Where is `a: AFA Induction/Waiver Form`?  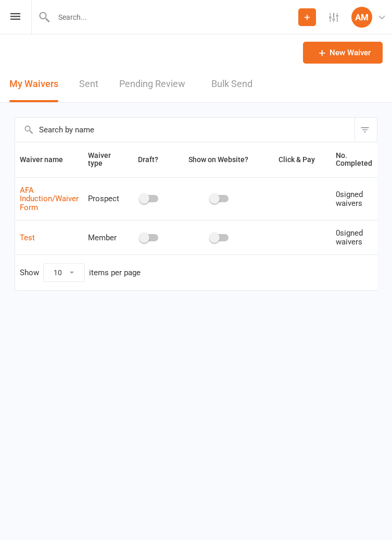
a: AFA Induction/Waiver Form is located at coordinates (49, 199).